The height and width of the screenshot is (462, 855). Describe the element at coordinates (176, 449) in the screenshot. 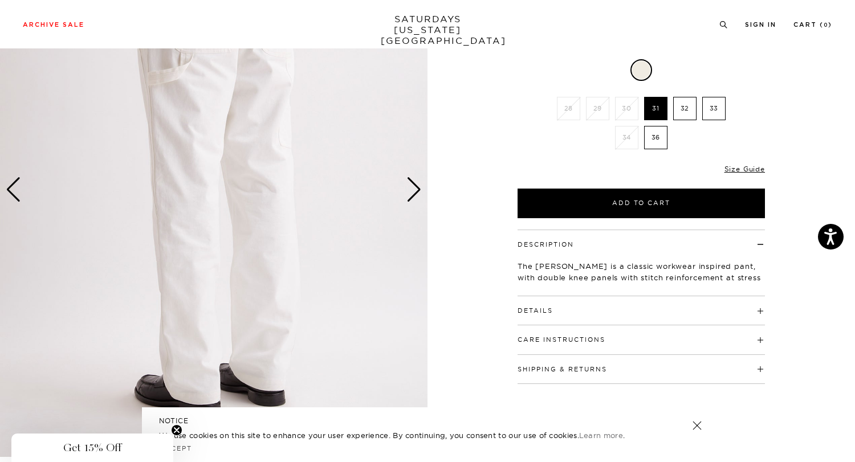

I see `a: Accept` at that location.